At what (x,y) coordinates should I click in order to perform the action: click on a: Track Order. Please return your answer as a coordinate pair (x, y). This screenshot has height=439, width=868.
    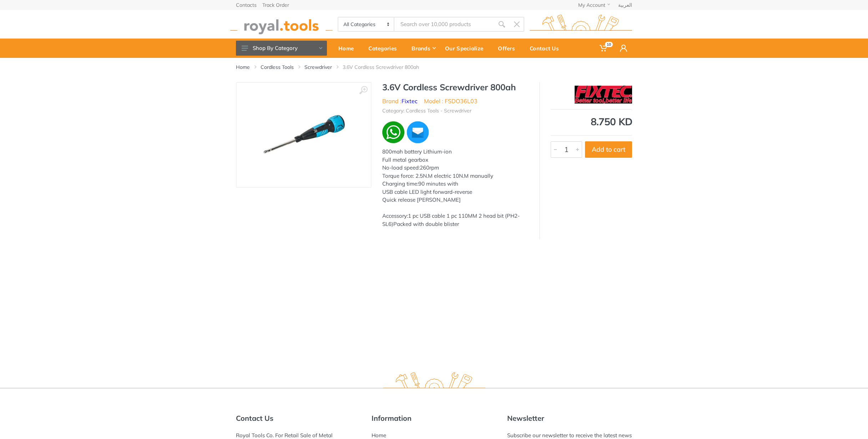
    Looking at the image, I should click on (276, 5).